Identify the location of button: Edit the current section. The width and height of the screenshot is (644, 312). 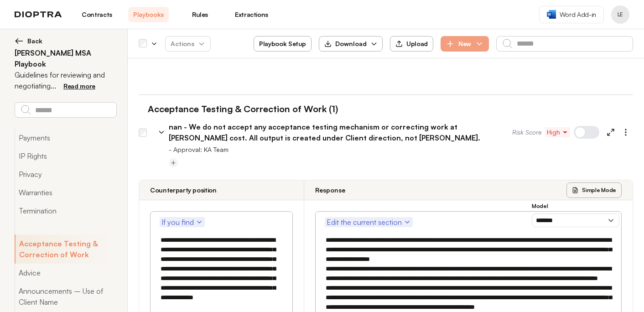
(369, 222).